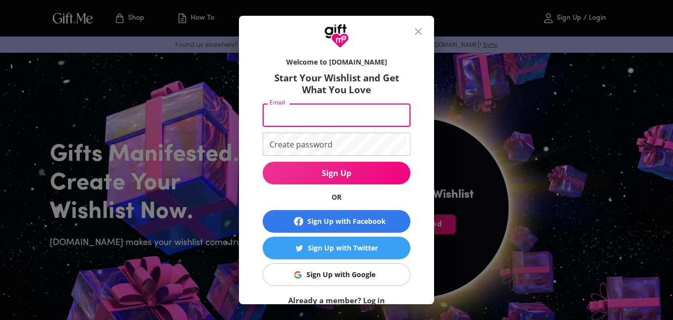 The height and width of the screenshot is (320, 673). Describe the element at coordinates (299, 248) in the screenshot. I see `img: Sign Up with Twitter` at that location.